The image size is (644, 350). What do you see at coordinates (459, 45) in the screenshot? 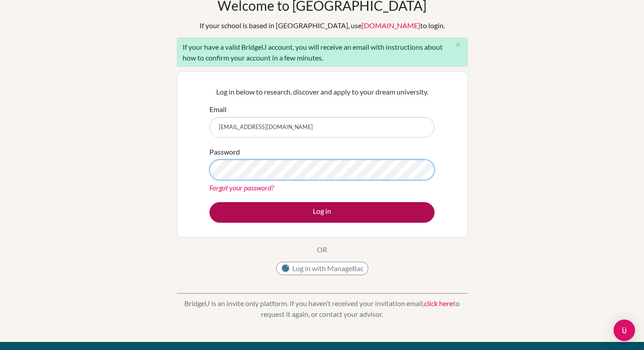
I see `button: Close` at bounding box center [459, 45].